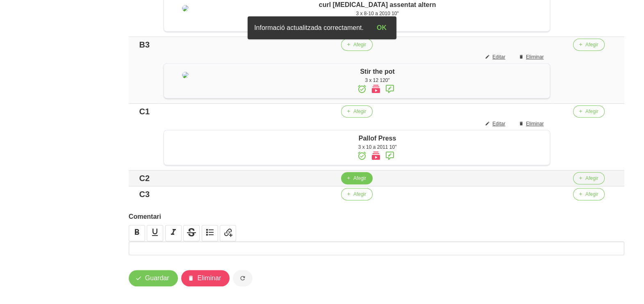  What do you see at coordinates (157, 278) in the screenshot?
I see `span: Guardar` at bounding box center [157, 278].